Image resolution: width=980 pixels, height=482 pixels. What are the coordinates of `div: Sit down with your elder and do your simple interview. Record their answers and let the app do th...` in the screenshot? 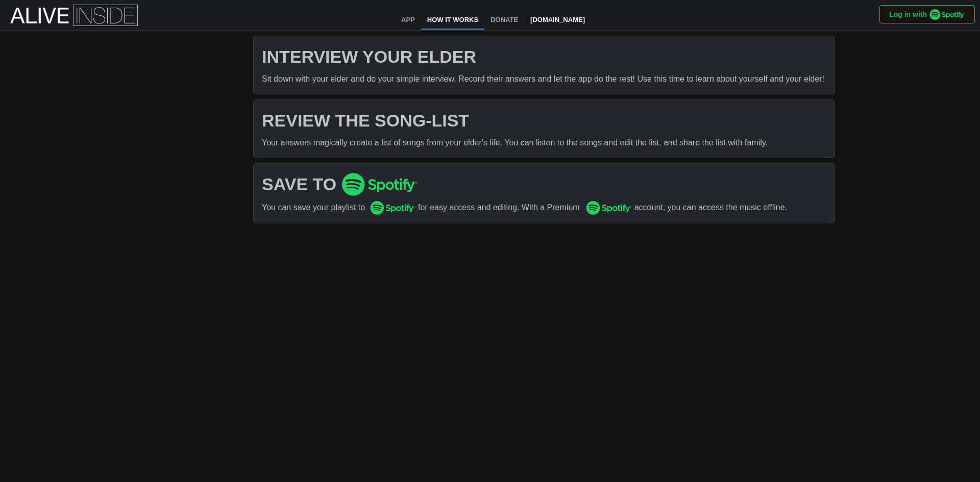 It's located at (544, 79).